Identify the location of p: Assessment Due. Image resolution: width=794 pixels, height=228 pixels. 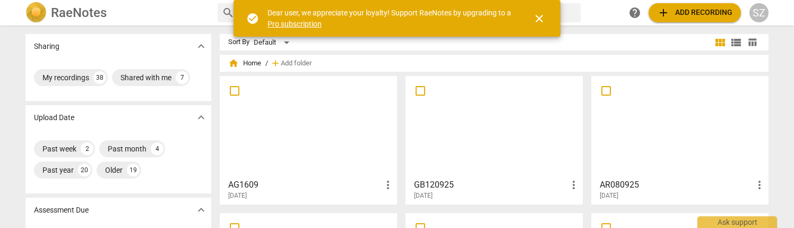
(61, 210).